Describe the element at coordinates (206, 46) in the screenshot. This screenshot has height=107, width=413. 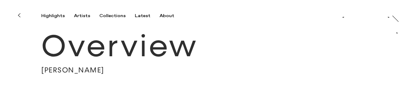
I see `h2: Overview` at that location.